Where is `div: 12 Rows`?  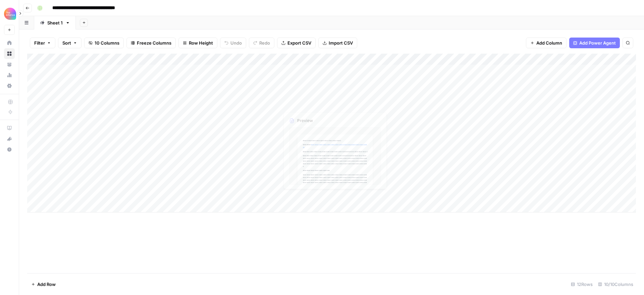 div: 12 Rows is located at coordinates (582, 284).